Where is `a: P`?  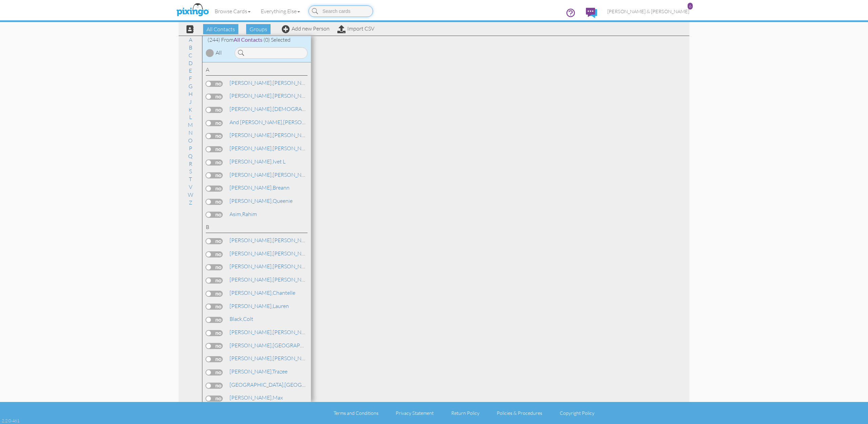
a: P is located at coordinates (191, 148).